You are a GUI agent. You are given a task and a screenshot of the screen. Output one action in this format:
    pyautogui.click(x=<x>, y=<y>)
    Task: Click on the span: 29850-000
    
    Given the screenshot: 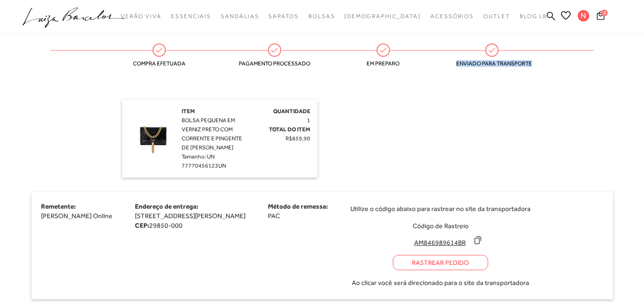 What is the action you would take?
    pyautogui.click(x=166, y=225)
    